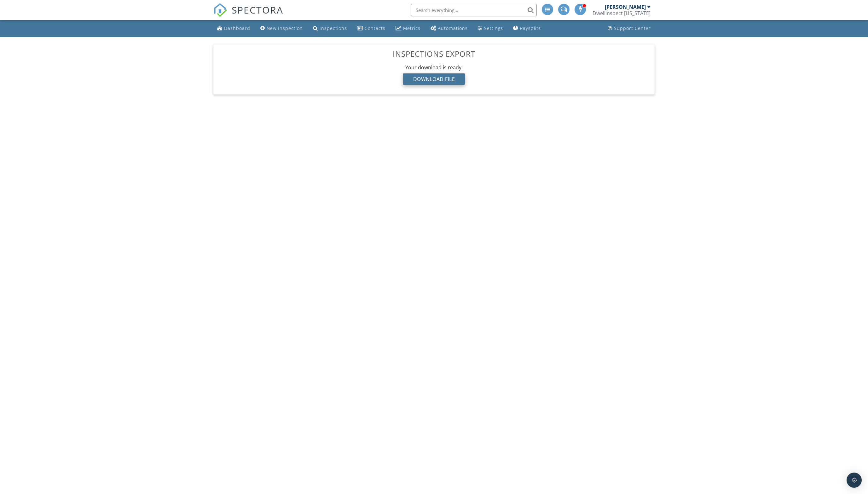 The image size is (868, 494). I want to click on div: Dashboard, so click(237, 28).